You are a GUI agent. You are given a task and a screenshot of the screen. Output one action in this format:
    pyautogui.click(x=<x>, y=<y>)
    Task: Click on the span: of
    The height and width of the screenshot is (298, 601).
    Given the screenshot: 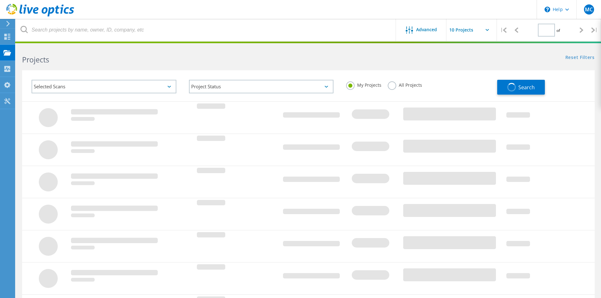 What is the action you would take?
    pyautogui.click(x=558, y=30)
    